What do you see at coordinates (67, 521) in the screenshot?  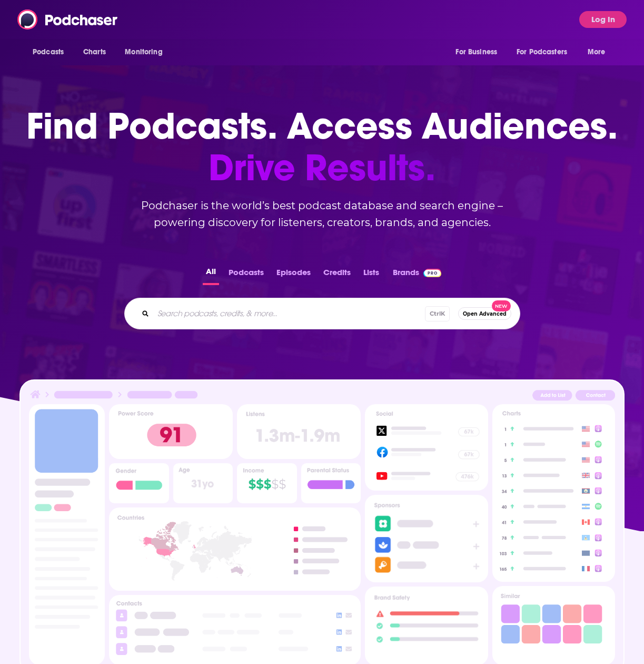 I see `img: Podcast Insights Sidebar` at bounding box center [67, 521].